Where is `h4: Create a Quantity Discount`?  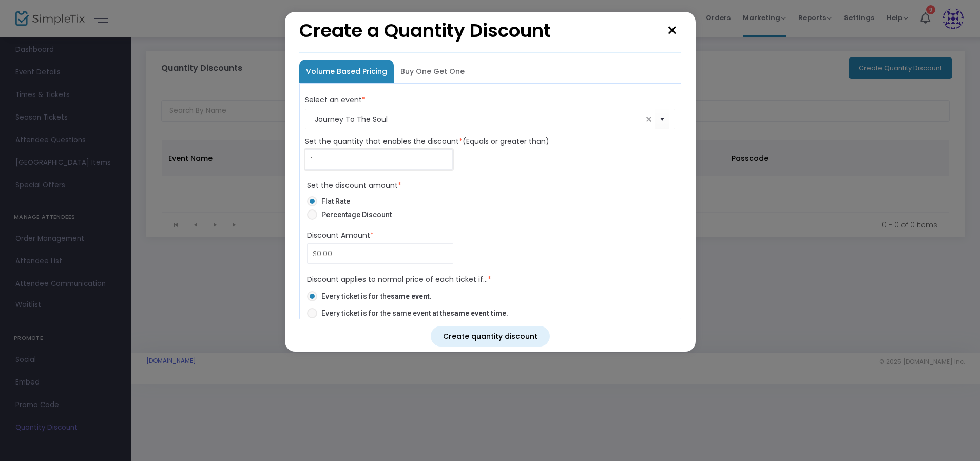 h4: Create a Quantity Discount is located at coordinates (425, 31).